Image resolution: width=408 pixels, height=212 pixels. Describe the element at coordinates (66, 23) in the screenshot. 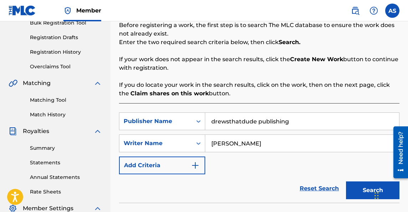

I see `a: Bulk Registration Tool` at that location.